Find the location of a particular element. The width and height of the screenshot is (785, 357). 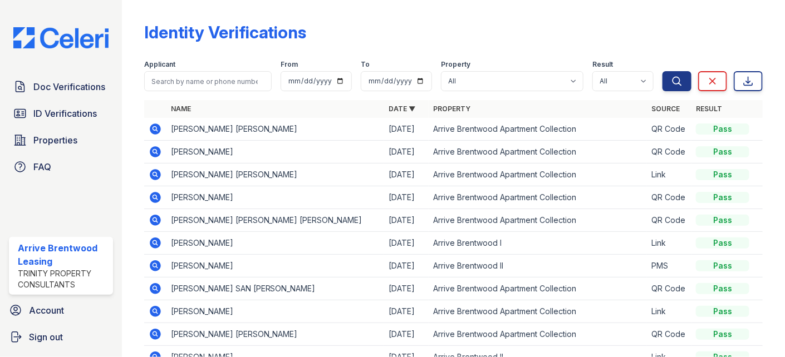

img: CE_Logo_Blue-a8612792a0a2168367f1c8372b55b34899dd931a85d93a1a3d3e32e68fde9ad4.png is located at coordinates (61, 38).